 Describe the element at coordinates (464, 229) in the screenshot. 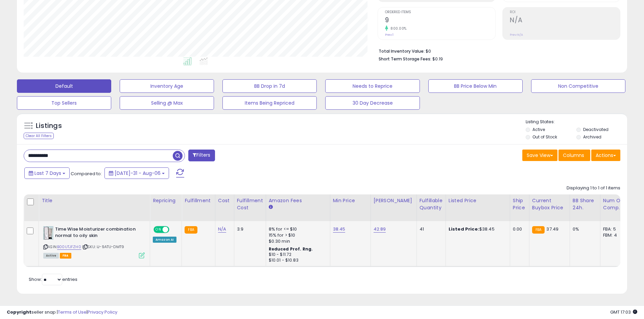

I see `b: Listed Price:` at that location.